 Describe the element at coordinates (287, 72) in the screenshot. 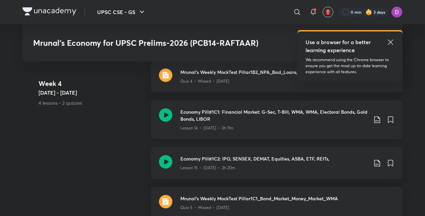

I see `h3: Mrunal's Weekly MockTest Pillar1B2_NPA_Bad_Loans_Burning_Issues` at that location.